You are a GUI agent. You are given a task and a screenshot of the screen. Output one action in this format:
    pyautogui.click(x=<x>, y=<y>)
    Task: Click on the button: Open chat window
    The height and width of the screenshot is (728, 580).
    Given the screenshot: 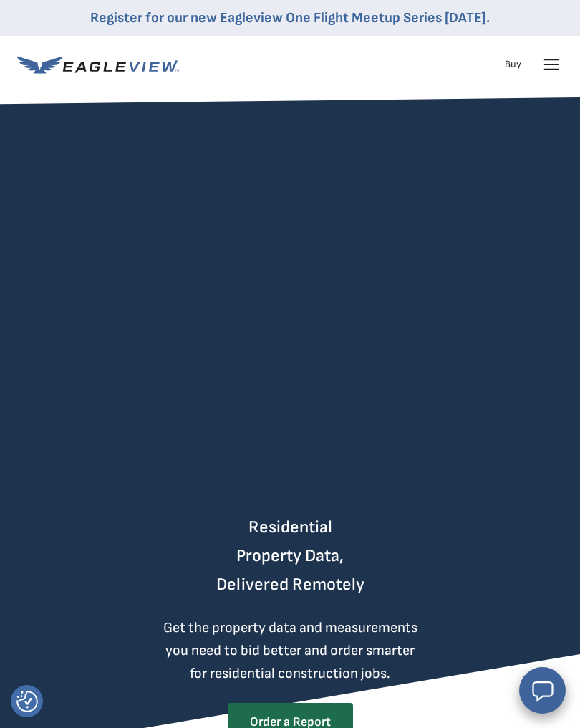 What is the action you would take?
    pyautogui.click(x=542, y=690)
    